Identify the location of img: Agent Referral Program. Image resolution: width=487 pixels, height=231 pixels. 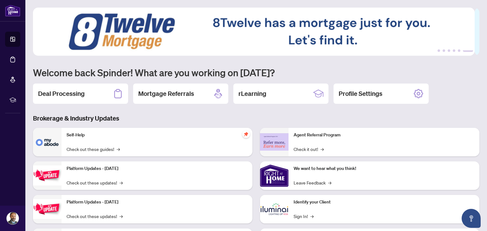
(274, 142).